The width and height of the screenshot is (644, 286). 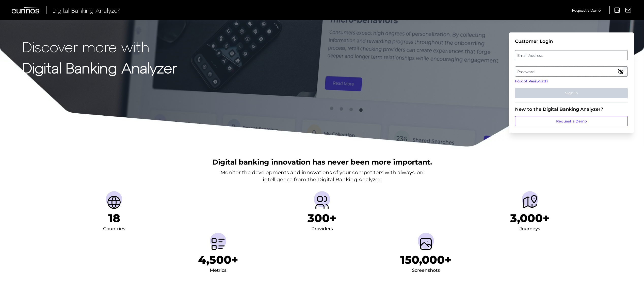 What do you see at coordinates (530, 218) in the screenshot?
I see `h1: 3,000+` at bounding box center [530, 218].